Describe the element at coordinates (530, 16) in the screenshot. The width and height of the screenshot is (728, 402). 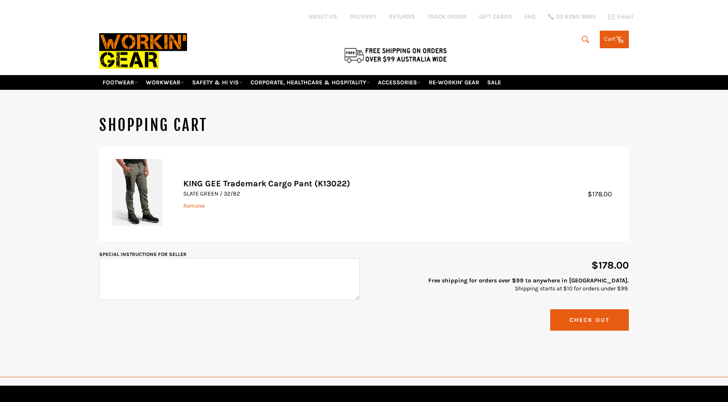
I see `a: FAQ` at that location.